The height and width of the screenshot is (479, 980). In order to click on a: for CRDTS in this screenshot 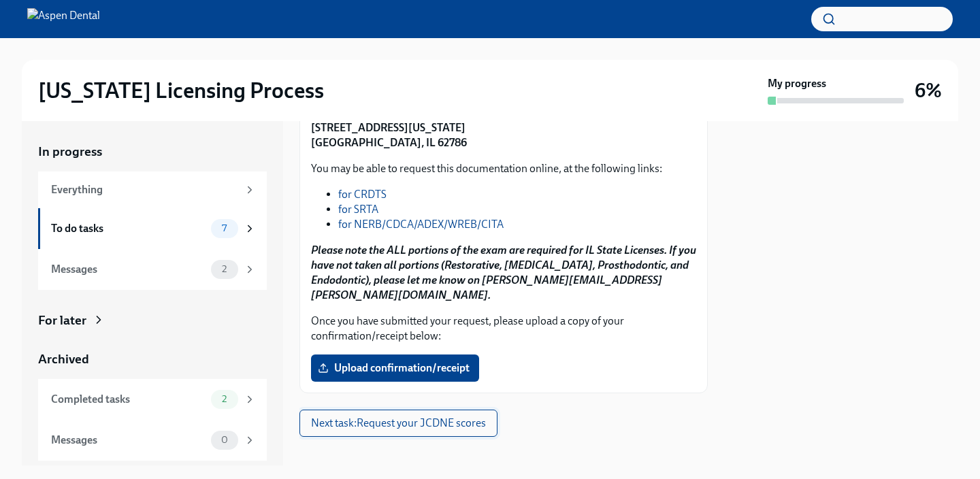, I will do `click(362, 194)`.